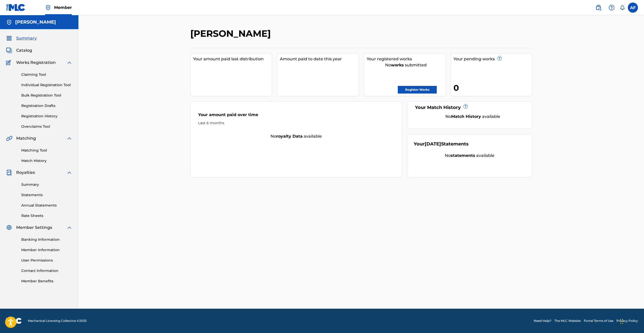 The height and width of the screenshot is (333, 644). I want to click on a: Individual Registration Tool, so click(47, 85).